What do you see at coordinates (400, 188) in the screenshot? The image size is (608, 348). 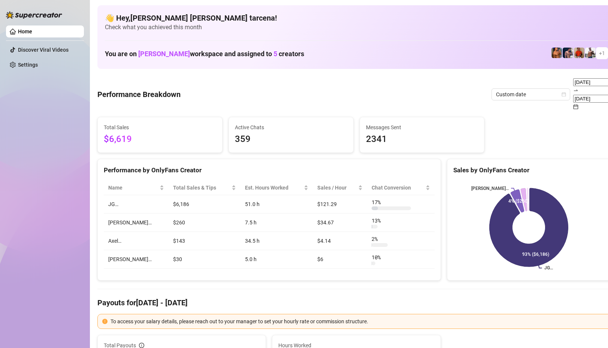 I see `th: Chat Conversion` at bounding box center [400, 188].